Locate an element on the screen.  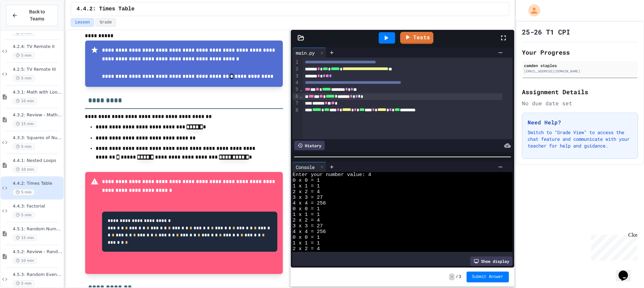
button: Back to Teams is located at coordinates (32, 15).